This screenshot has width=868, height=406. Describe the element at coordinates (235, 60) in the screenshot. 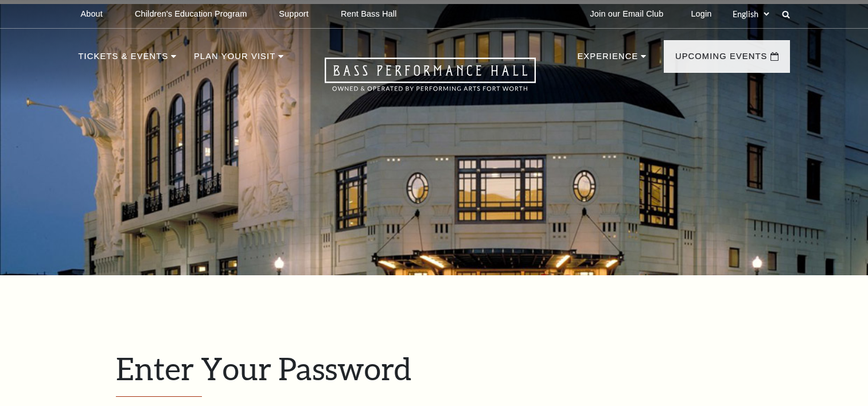

I see `p: Plan Your Visit` at that location.